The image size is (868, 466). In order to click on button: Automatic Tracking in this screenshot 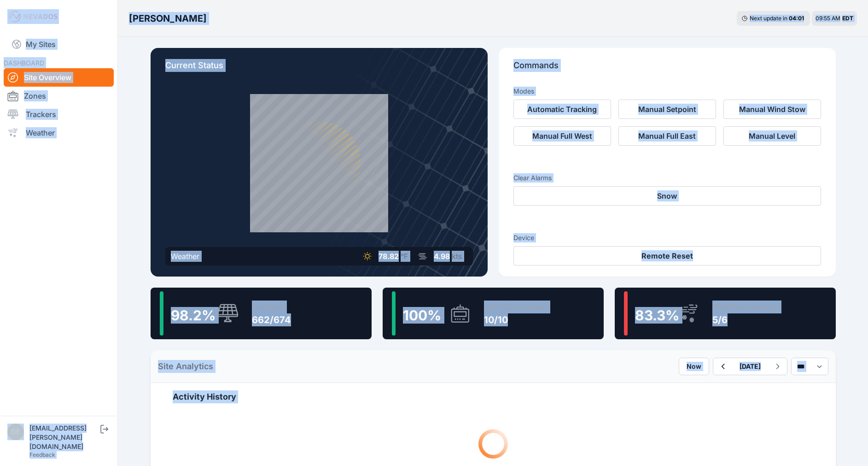, I will do `click(562, 109)`.